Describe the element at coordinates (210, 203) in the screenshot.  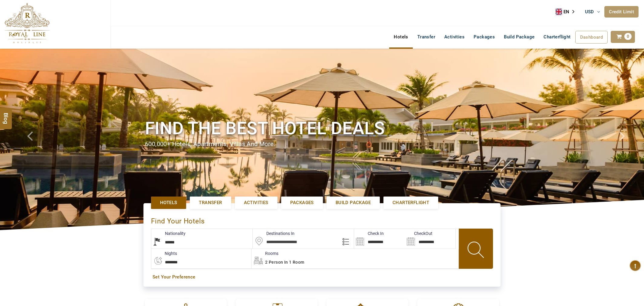
I see `span: Transfer` at that location.